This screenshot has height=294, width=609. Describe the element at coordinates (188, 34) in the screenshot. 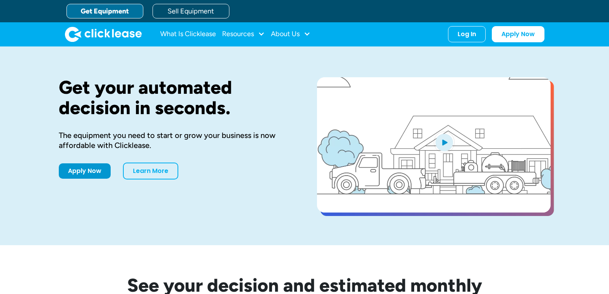

I see `a: What Is Clicklease` at that location.